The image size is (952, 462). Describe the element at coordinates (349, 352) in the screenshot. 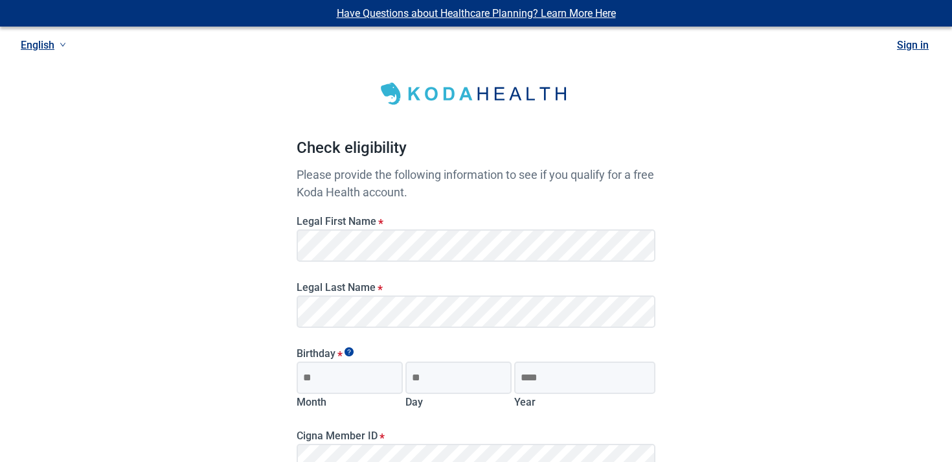

I see `span: Show tooltip` at that location.